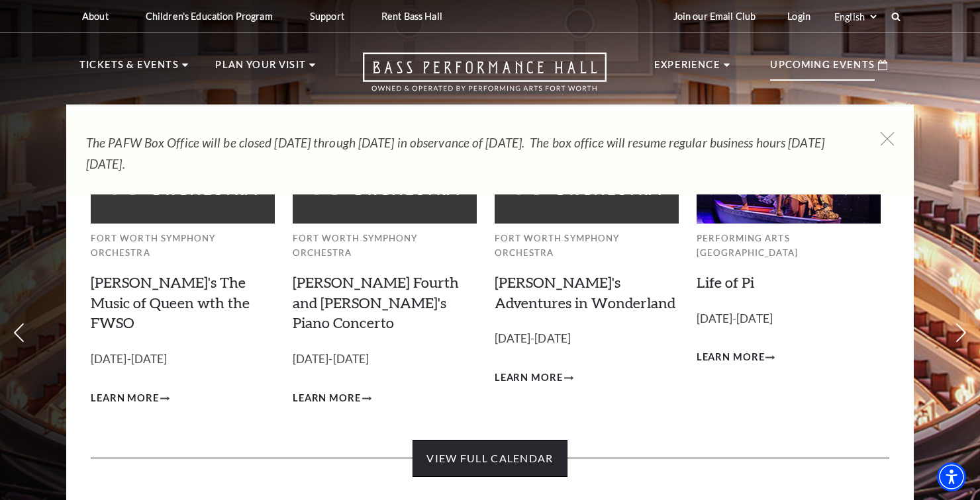  What do you see at coordinates (332, 399) in the screenshot?
I see `a: Learn More Brahms Fourth and Grieg's Piano Concerto` at bounding box center [332, 399].